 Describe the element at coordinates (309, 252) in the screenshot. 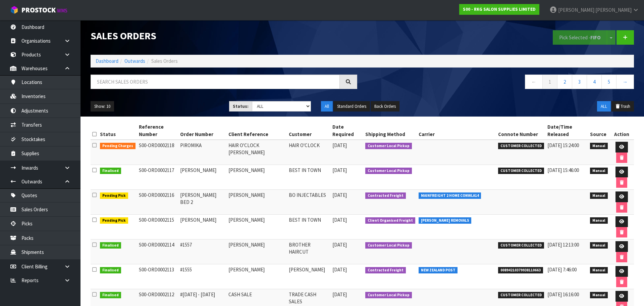

I see `td: BROTHER HAIRCUT` at that location.